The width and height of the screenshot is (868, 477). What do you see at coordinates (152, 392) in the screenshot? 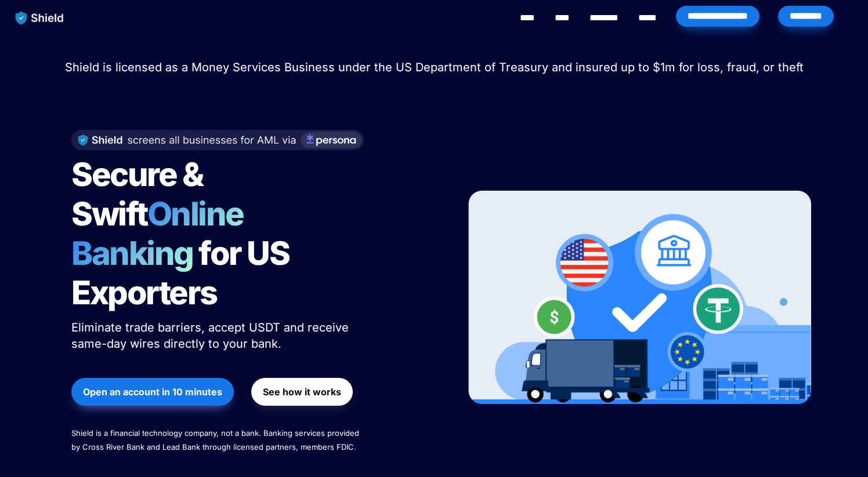
I see `button: Open an account in 10 minutes` at bounding box center [152, 392].